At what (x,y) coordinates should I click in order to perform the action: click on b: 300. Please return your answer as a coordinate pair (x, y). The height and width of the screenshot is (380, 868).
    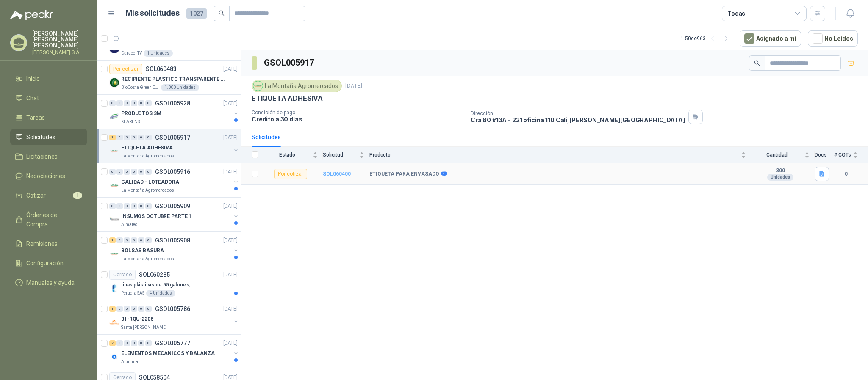
    Looking at the image, I should click on (780, 171).